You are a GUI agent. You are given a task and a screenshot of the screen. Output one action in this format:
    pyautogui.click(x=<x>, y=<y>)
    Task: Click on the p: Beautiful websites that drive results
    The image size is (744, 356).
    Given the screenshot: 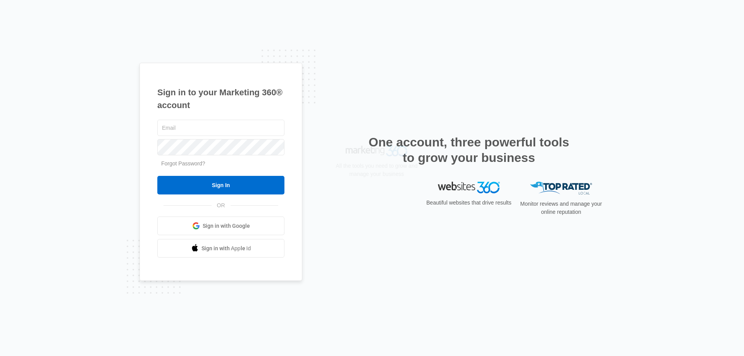 What is the action you would take?
    pyautogui.click(x=469, y=203)
    